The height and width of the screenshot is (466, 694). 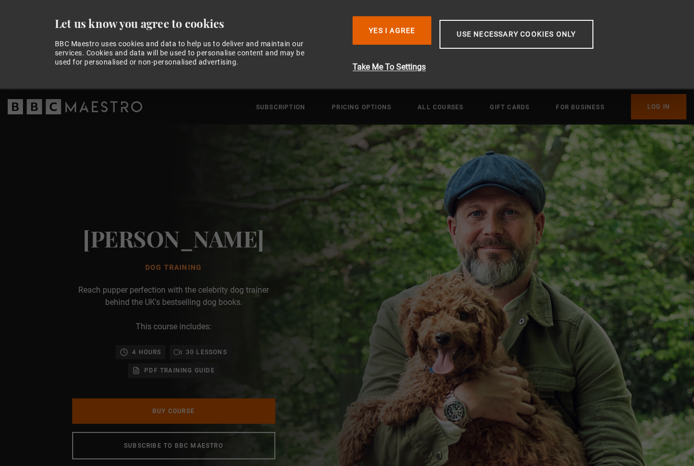 What do you see at coordinates (174, 296) in the screenshot?
I see `p: Reach pupper perfection with the celebrity dog trainer behind the UK's bestselling dog books.` at bounding box center [174, 296].